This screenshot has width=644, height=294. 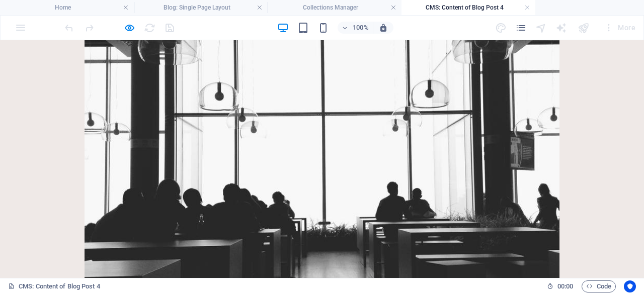 What do you see at coordinates (201, 8) in the screenshot?
I see `h4: Blog: Single Page Layout` at bounding box center [201, 8].